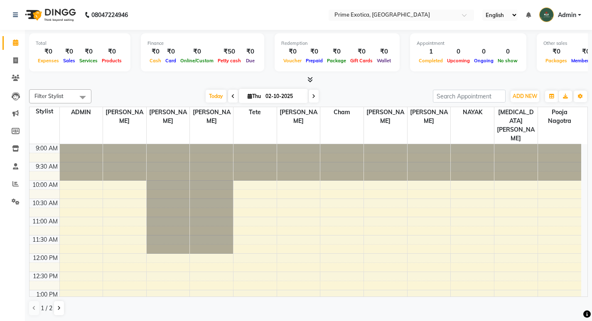  I want to click on div: 1, so click(431, 52).